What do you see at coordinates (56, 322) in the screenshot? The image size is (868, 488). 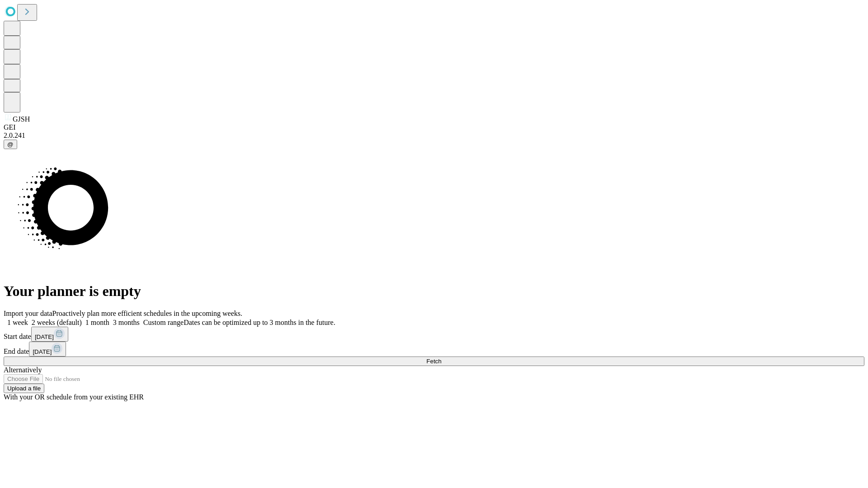 I see `span: 2 weeks (default)` at bounding box center [56, 322].